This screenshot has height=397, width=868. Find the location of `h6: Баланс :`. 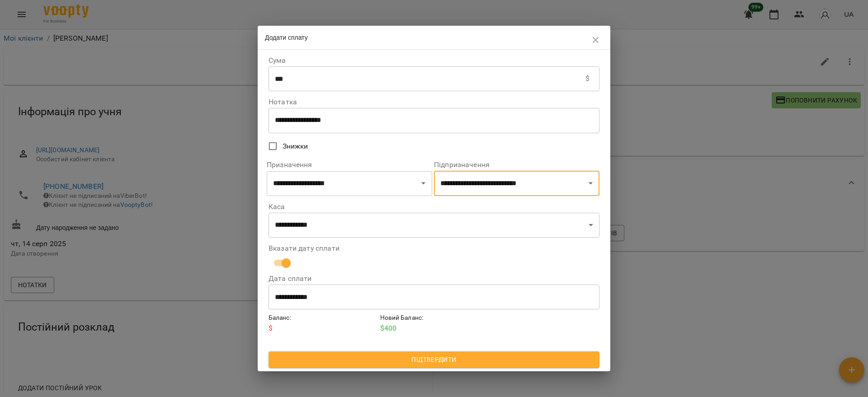

h6: Баланс : is located at coordinates (322, 318).